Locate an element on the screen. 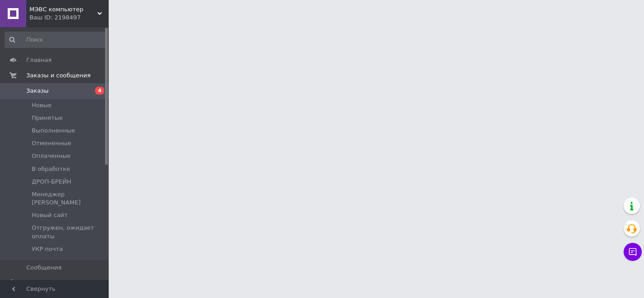  span: Оплаченные is located at coordinates (51, 156).